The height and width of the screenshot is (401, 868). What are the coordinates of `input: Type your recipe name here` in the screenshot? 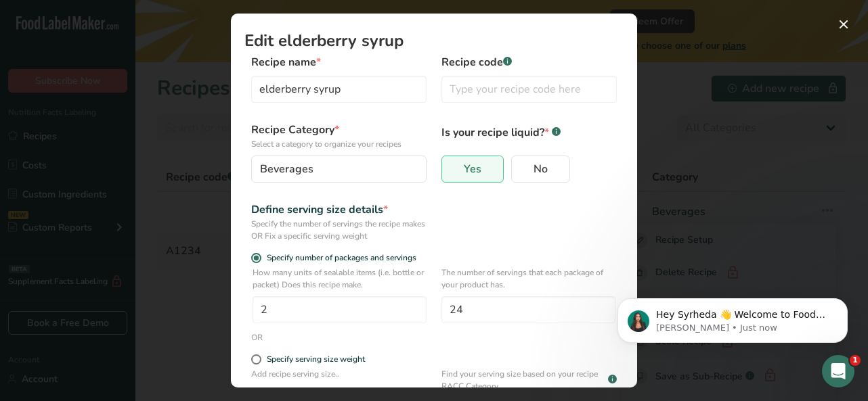 It's located at (339, 89).